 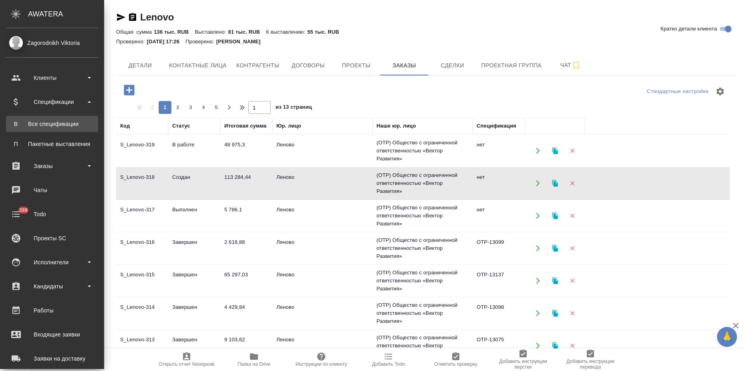 What do you see at coordinates (142, 183) in the screenshot?
I see `td: S_Lenovo-318` at bounding box center [142, 183].